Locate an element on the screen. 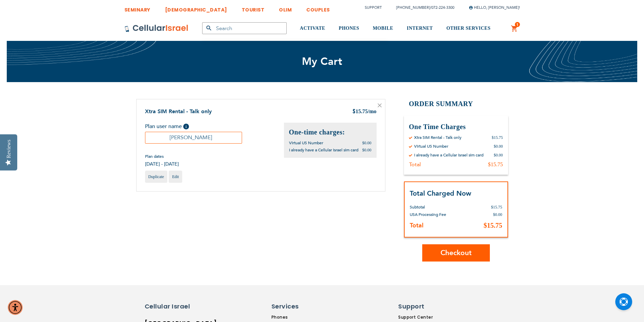  a: TOURIST is located at coordinates (253, 8).